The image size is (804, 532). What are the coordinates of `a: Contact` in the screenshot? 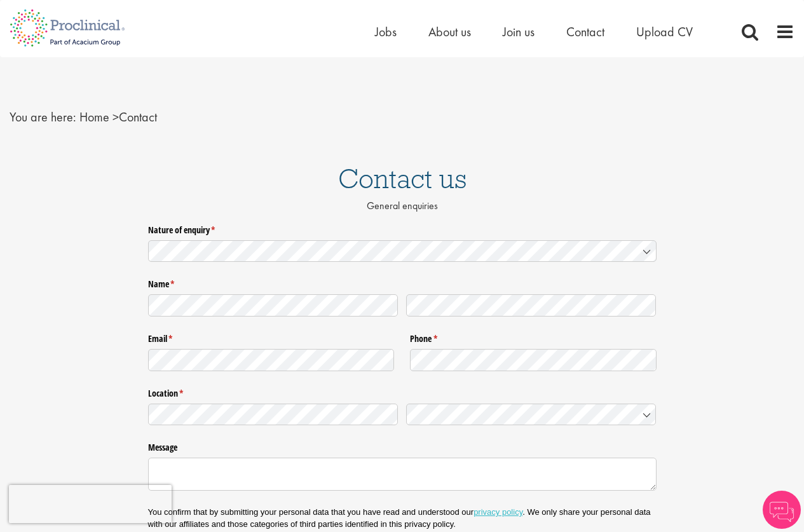 It's located at (585, 32).